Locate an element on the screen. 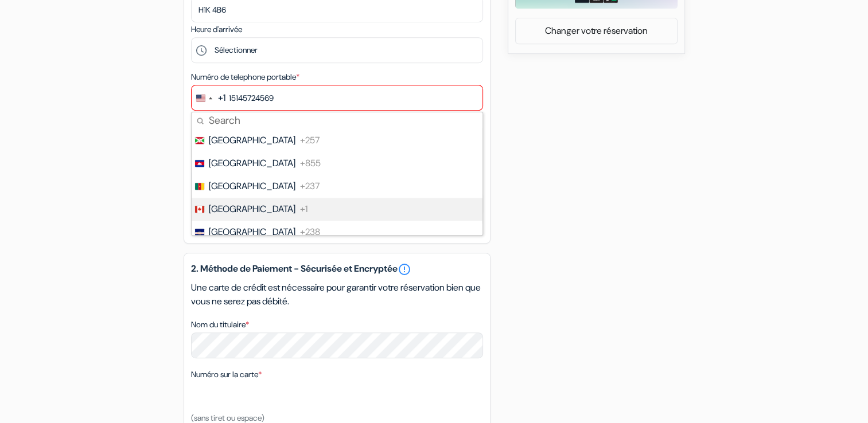  label: Heure d'arrivée is located at coordinates (216, 29).